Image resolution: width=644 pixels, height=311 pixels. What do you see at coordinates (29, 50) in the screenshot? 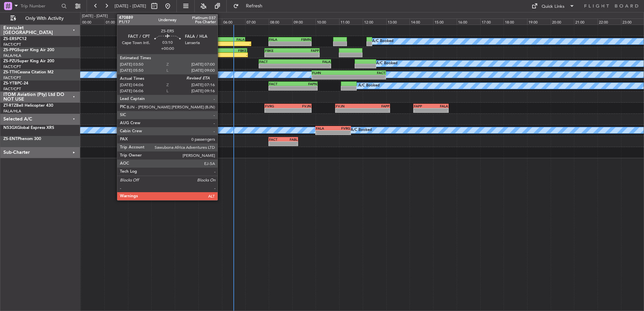
I see `a: ZS-PPGSuper King Air 200` at bounding box center [29, 50].